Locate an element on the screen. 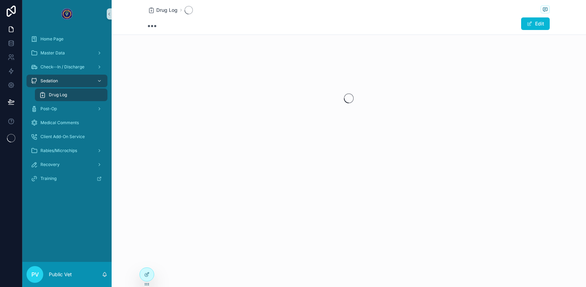  span: Check--In / Discharge is located at coordinates (62, 67).